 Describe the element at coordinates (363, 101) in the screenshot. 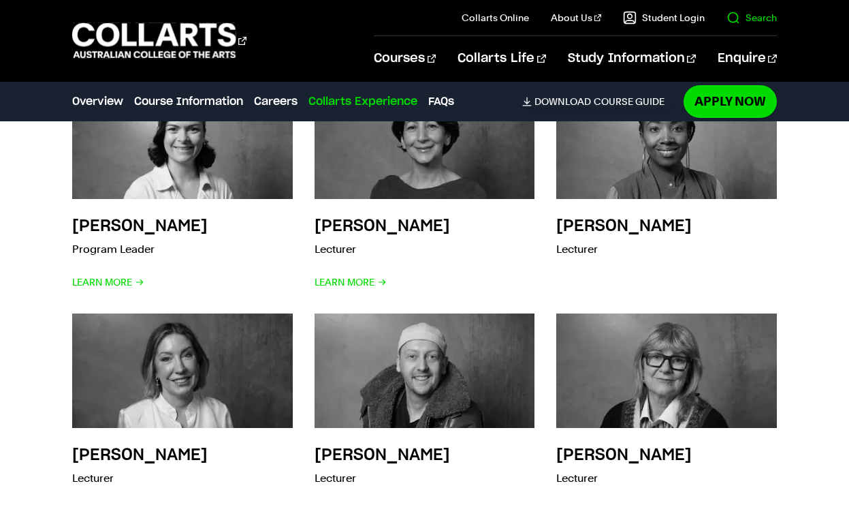

I see `a: Collarts Experience` at that location.